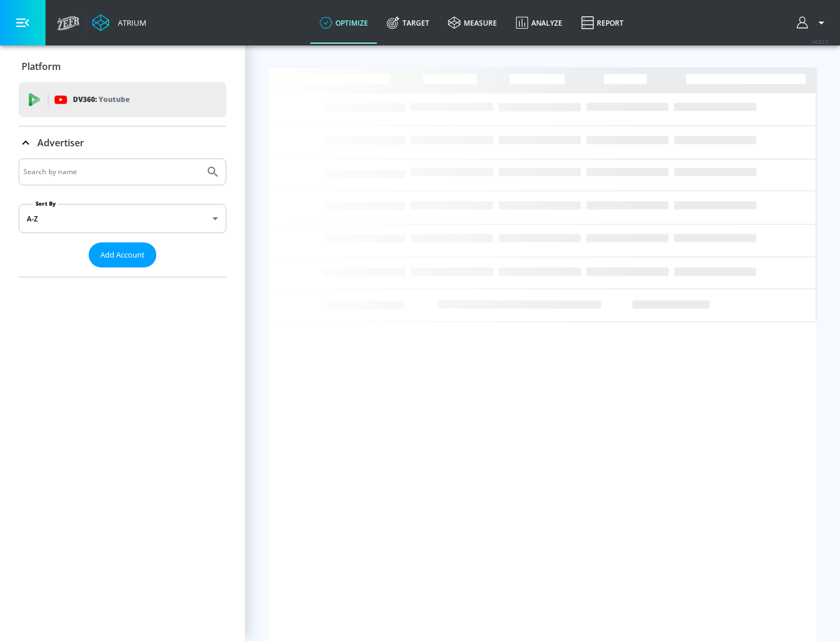 This screenshot has height=641, width=840. I want to click on button: Add Account, so click(123, 255).